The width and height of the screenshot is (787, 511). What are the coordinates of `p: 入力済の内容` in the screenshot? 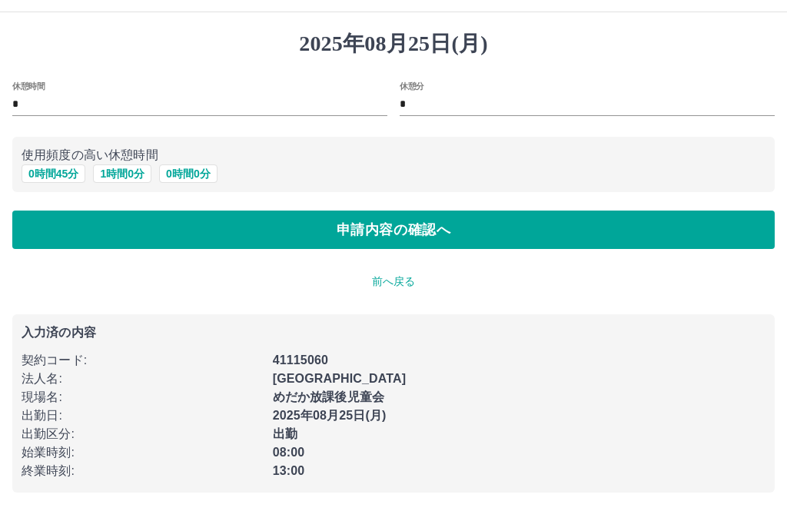 It's located at (394, 333).